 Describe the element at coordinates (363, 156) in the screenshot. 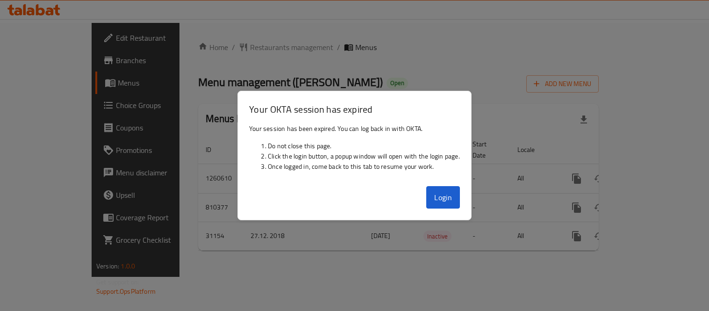

I see `li: Click the login button, a popup window will open with the login page.` at that location.